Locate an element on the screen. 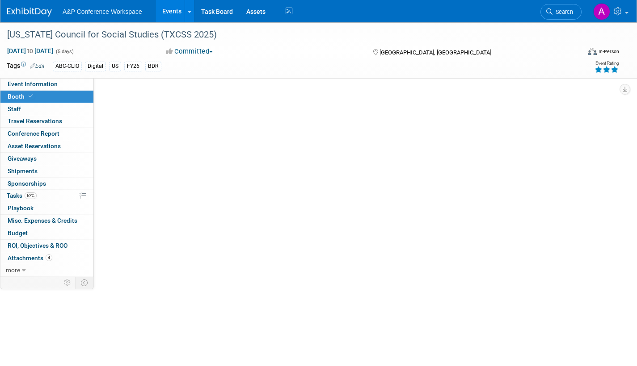  a: Giveaways is located at coordinates (47, 159).